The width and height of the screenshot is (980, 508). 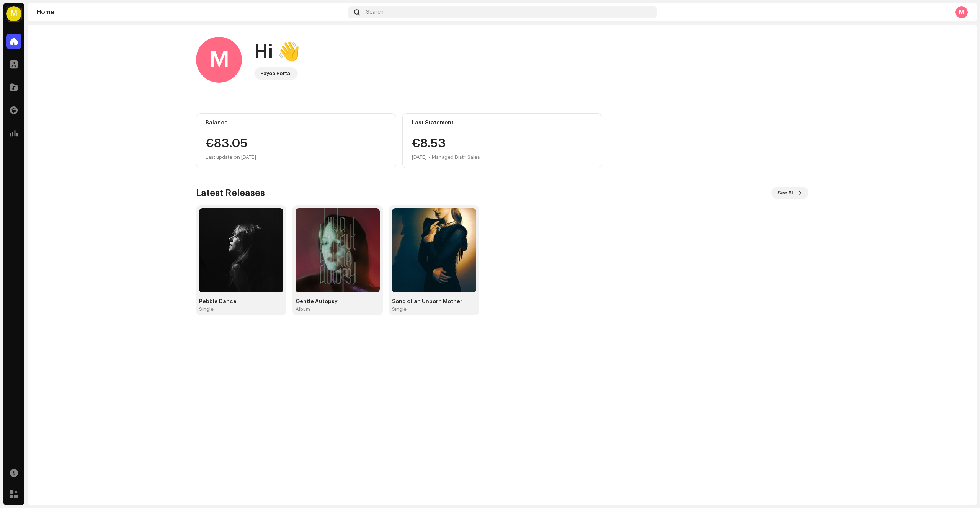 I want to click on div: Balance, so click(x=296, y=123).